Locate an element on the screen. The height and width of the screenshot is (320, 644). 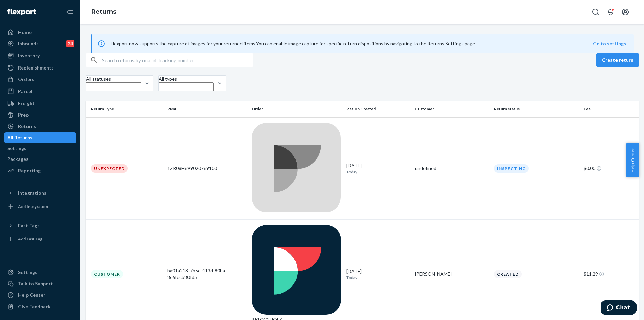
div: Reporting is located at coordinates (29, 170).